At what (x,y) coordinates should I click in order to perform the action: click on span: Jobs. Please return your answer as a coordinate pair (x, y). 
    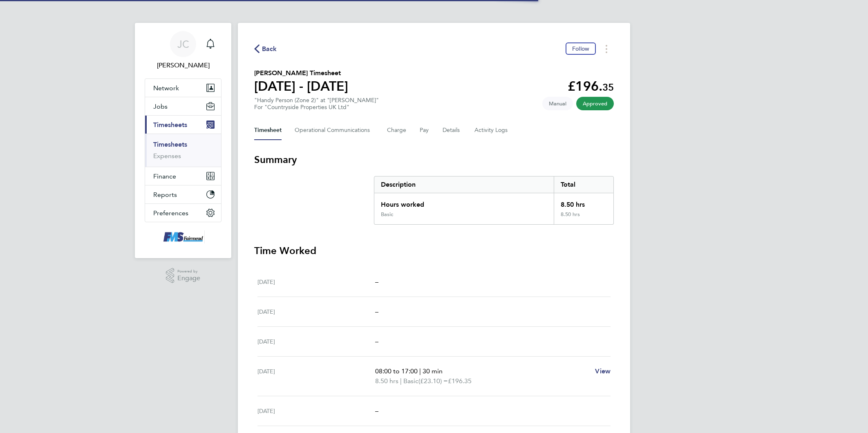
    Looking at the image, I should click on (160, 107).